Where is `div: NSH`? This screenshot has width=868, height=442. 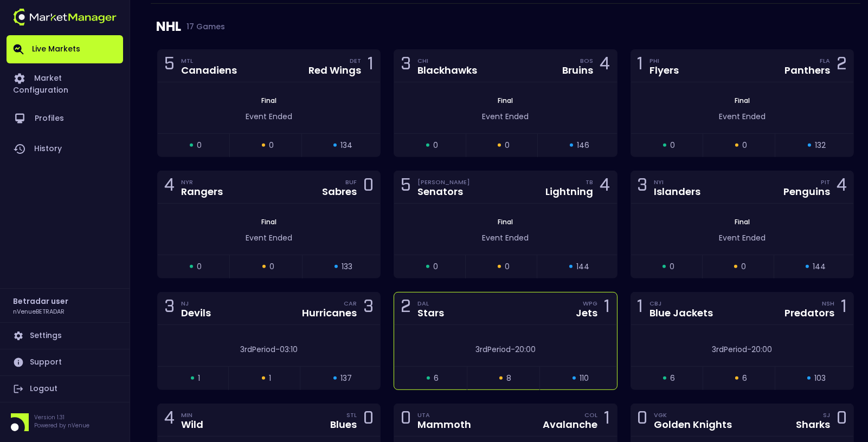 div: NSH is located at coordinates (827, 304).